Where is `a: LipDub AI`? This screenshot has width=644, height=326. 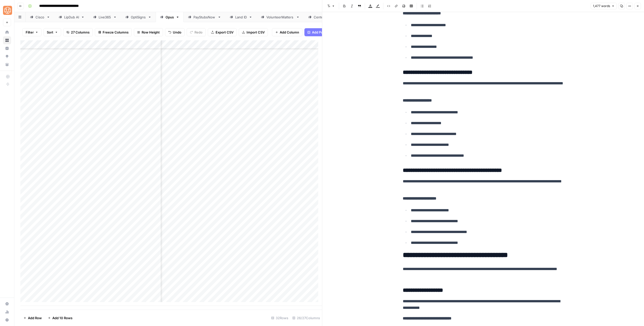 a: LipDub AI is located at coordinates (71, 17).